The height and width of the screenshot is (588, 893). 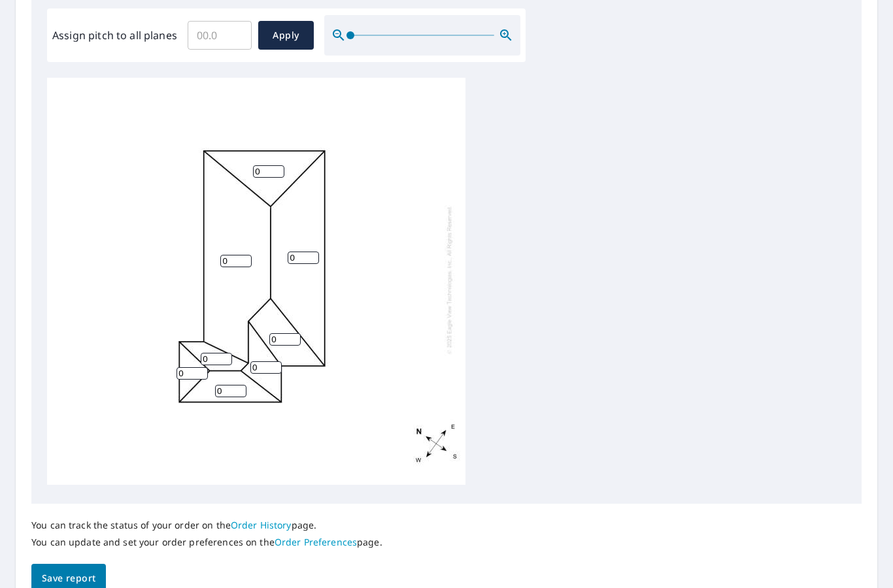 What do you see at coordinates (114, 35) in the screenshot?
I see `label: Assign pitch to all planes` at bounding box center [114, 35].